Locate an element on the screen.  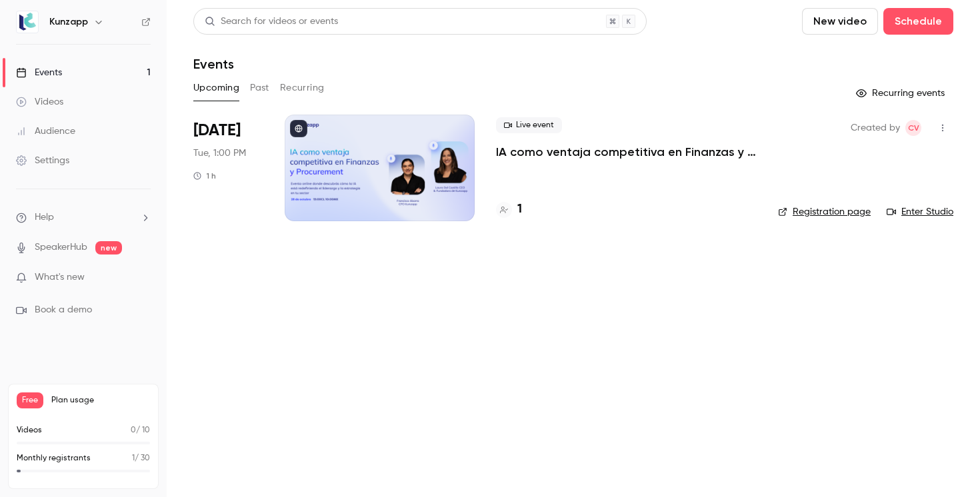
span: Camila Vera is located at coordinates (913, 128).